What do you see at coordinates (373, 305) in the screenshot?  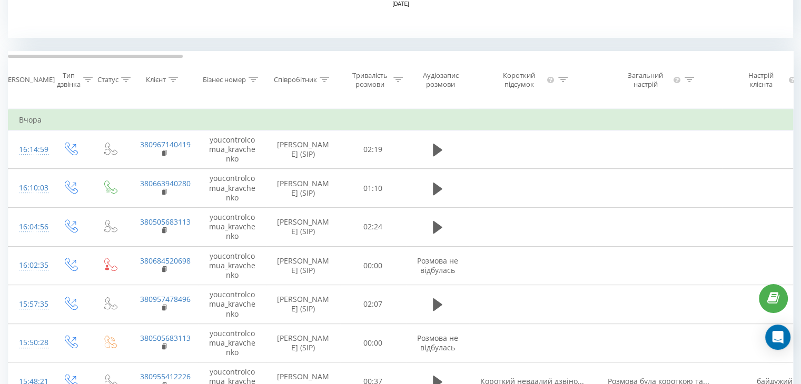 I see `td: 02:07` at bounding box center [373, 305].